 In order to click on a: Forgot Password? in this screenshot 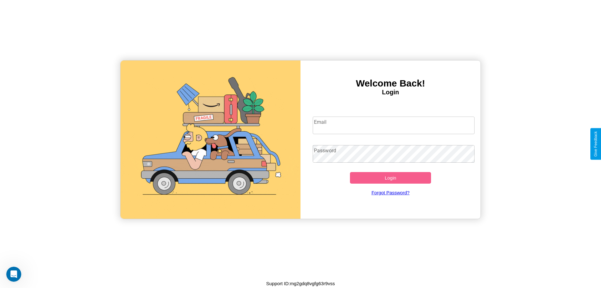, I will do `click(391, 192)`.